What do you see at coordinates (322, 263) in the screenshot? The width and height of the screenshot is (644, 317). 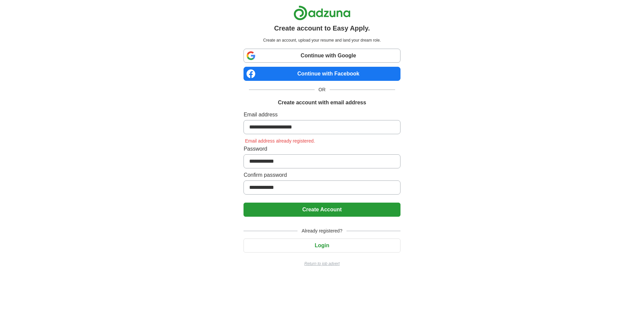 I see `p: Return to job advert` at bounding box center [322, 263].